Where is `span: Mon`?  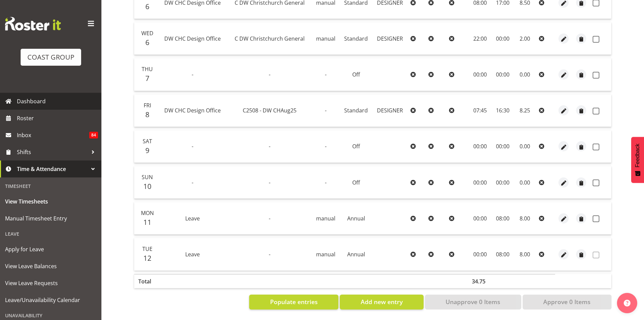 span: Mon is located at coordinates (148, 213).